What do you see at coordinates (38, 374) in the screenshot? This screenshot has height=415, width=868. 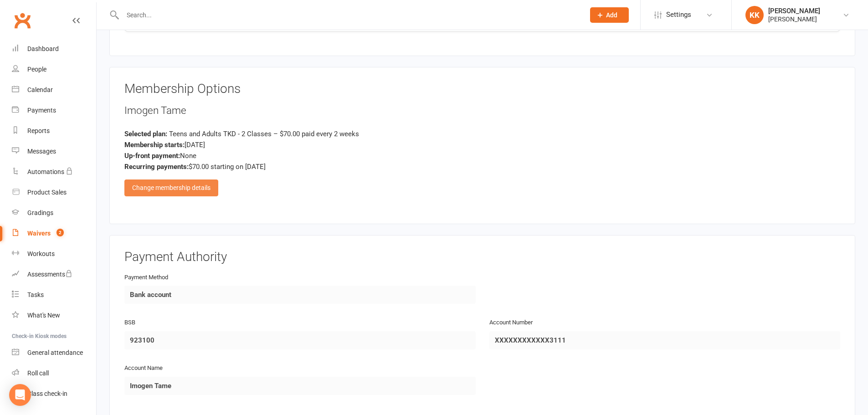 I see `div: Roll call` at bounding box center [38, 374].